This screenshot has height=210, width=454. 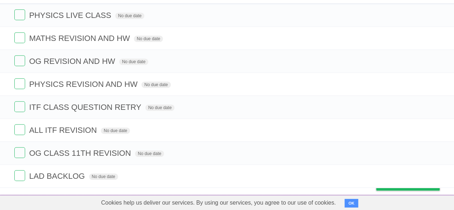 I want to click on span: Buy me a coffee, so click(x=414, y=184).